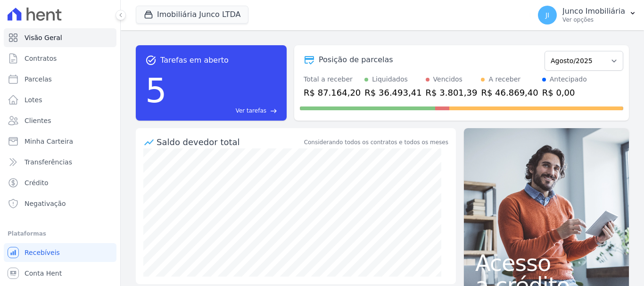  What do you see at coordinates (156, 91) in the screenshot?
I see `div: 5` at bounding box center [156, 91].